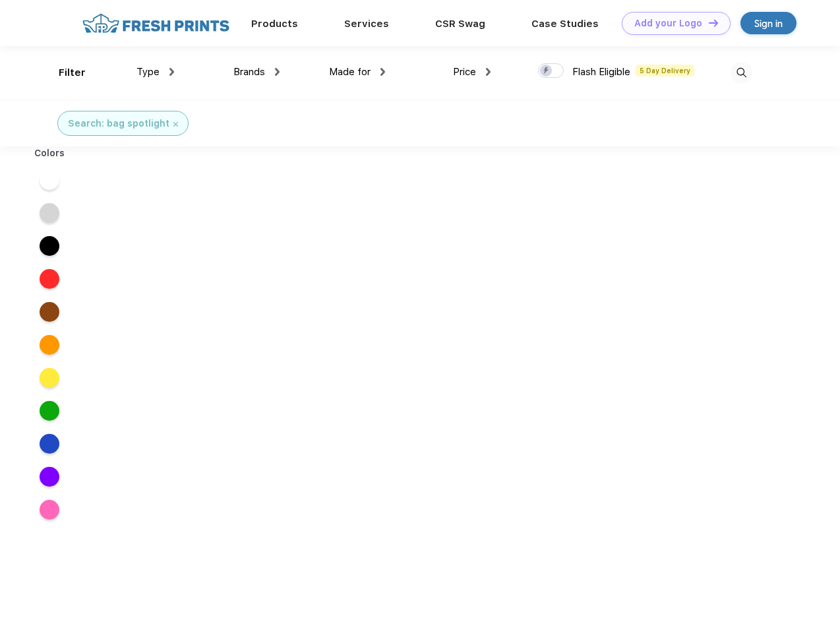  I want to click on img: DT, so click(714, 22).